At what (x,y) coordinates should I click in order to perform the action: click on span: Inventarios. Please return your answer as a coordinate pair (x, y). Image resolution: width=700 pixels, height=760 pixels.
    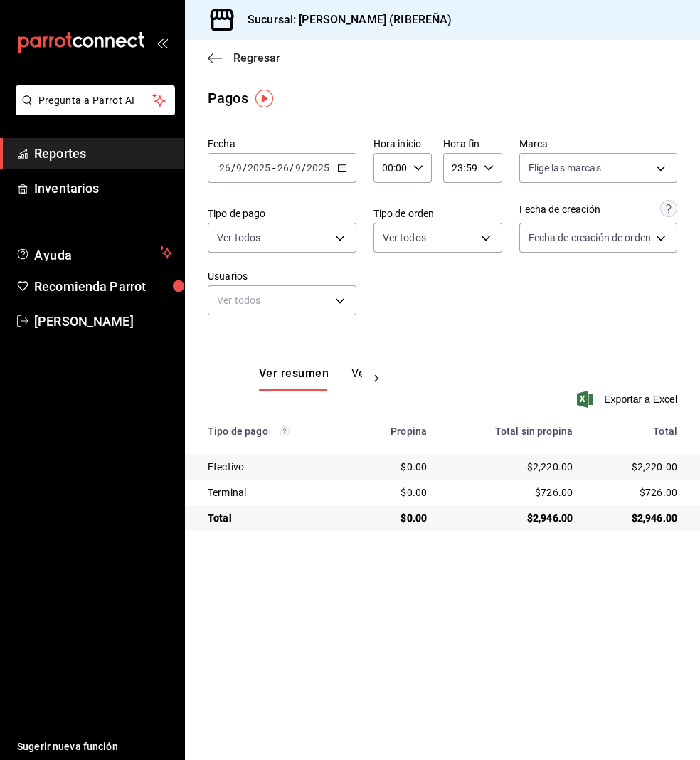
    Looking at the image, I should click on (103, 188).